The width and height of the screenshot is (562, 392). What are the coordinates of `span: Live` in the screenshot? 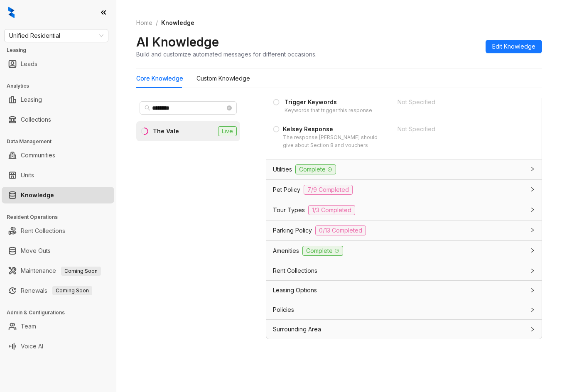 It's located at (227, 131).